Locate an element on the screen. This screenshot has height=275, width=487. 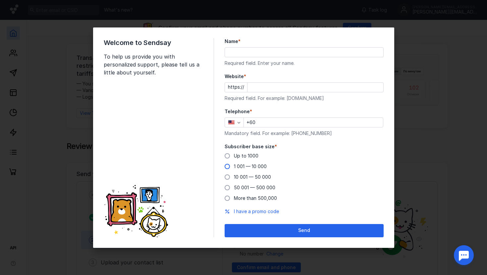
span: 10 001 — 50 000 is located at coordinates (253, 177).